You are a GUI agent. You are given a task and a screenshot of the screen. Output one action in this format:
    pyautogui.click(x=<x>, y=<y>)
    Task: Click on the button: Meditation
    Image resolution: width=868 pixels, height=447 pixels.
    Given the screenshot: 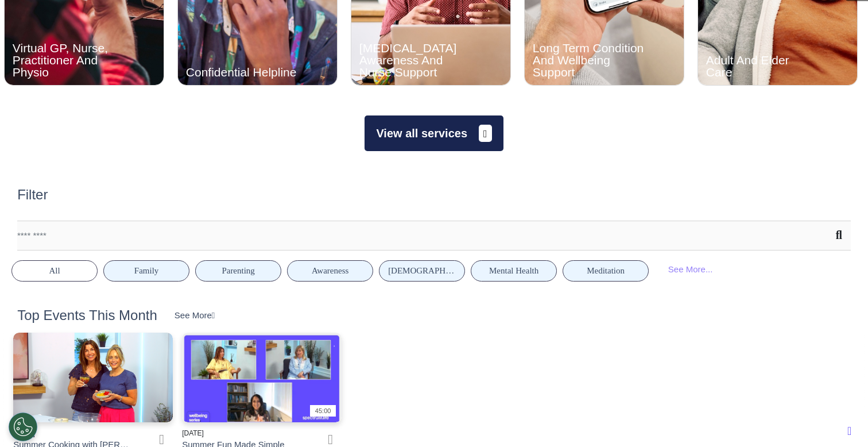 What is the action you would take?
    pyautogui.click(x=606, y=270)
    